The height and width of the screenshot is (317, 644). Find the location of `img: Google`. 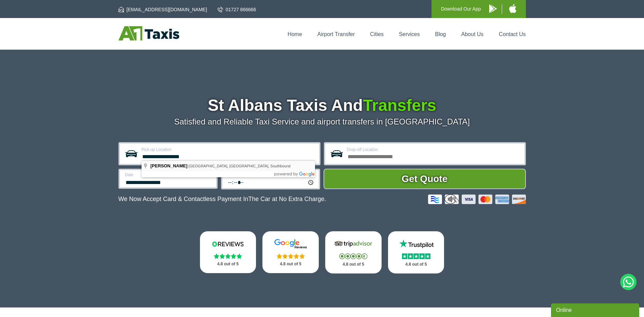

img: Google is located at coordinates (291, 244).